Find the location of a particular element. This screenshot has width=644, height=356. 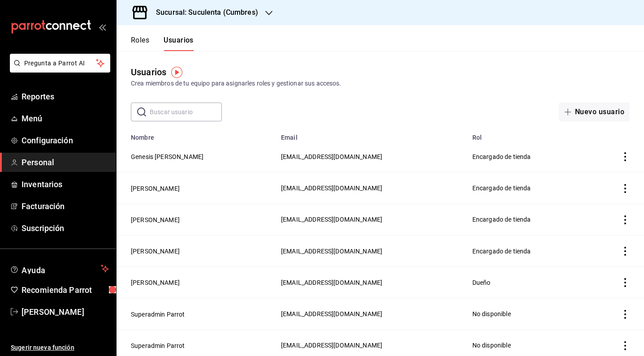

h3: Sucursal: Suculenta (Cumbres) is located at coordinates (203, 12).